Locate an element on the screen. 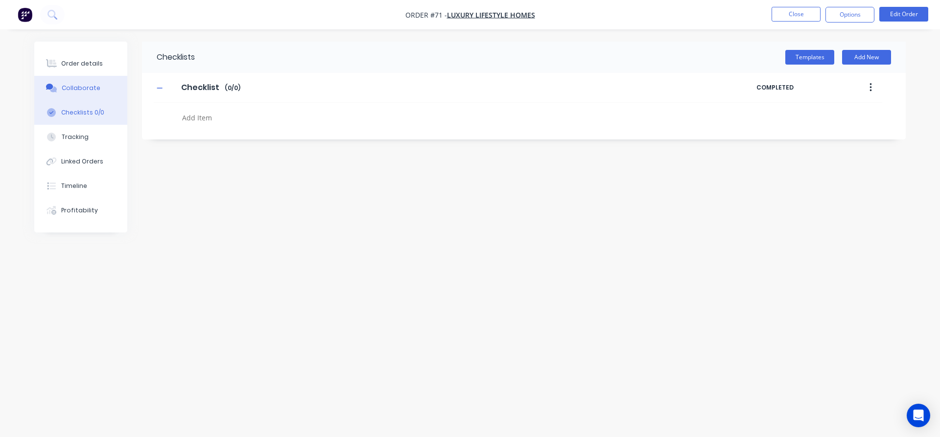 Image resolution: width=940 pixels, height=437 pixels. span: COMPLETED is located at coordinates (798, 88).